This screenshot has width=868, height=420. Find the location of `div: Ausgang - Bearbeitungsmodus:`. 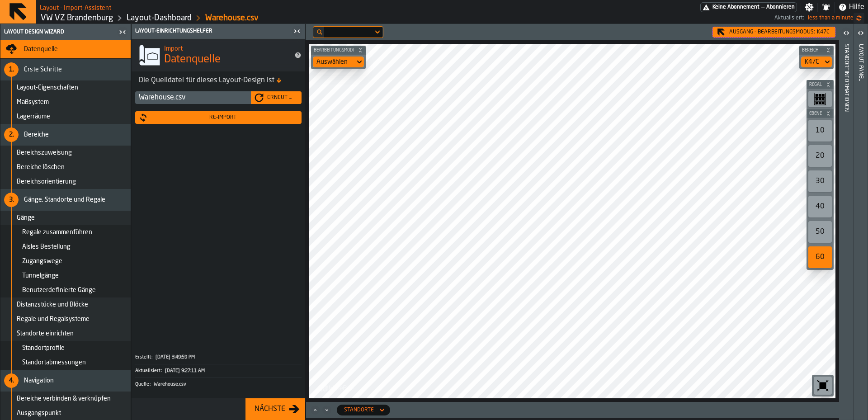

div: Ausgang - Bearbeitungsmodus: is located at coordinates (774, 32).